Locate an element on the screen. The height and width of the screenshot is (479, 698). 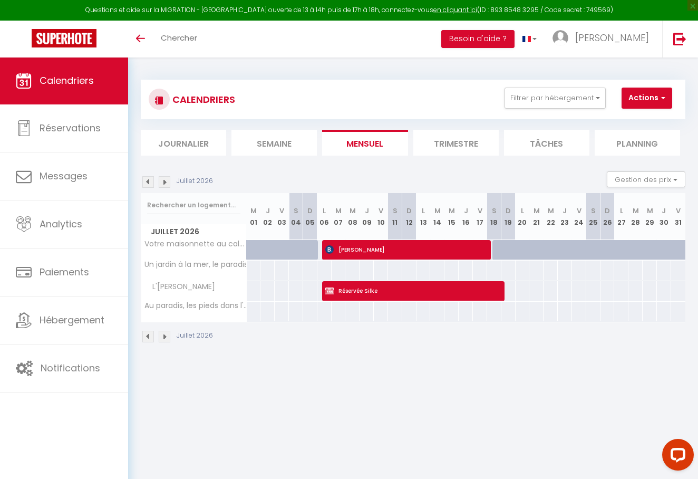
th: 05 is located at coordinates (310, 216).